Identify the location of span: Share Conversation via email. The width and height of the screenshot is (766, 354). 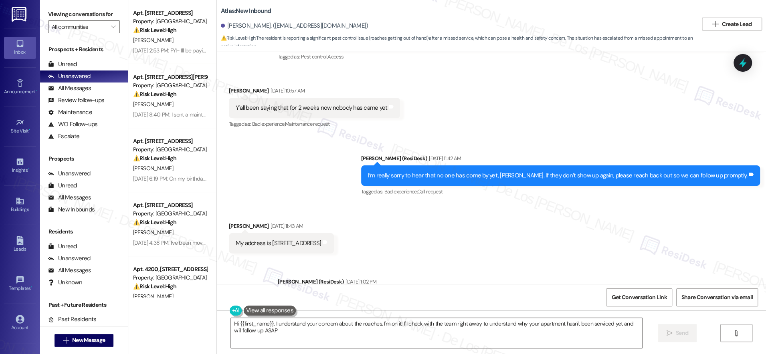
(717, 297).